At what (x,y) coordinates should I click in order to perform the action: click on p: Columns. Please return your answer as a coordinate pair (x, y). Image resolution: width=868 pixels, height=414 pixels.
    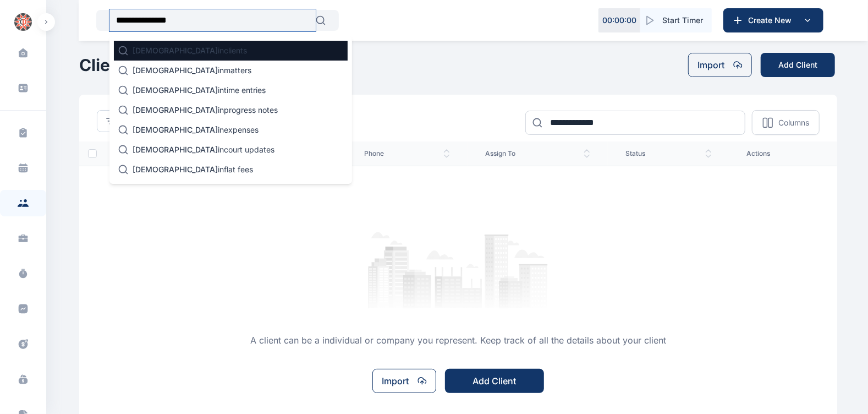
    Looking at the image, I should click on (794, 123).